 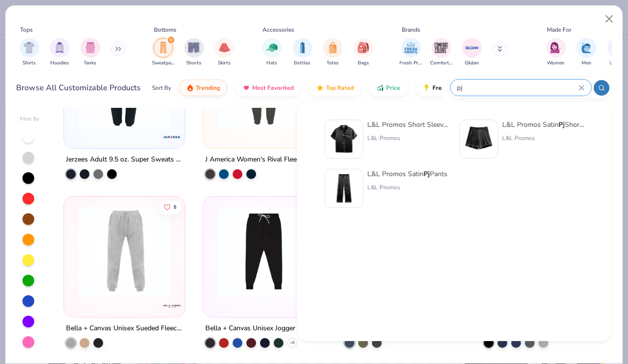 What do you see at coordinates (78, 88) in the screenshot?
I see `div: Browse All Customizable Products` at bounding box center [78, 88].